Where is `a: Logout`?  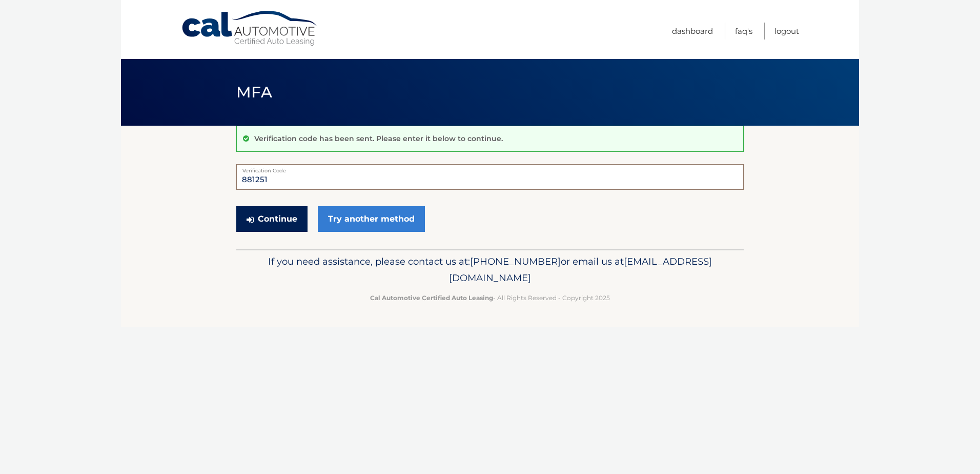
a: Logout is located at coordinates (787, 31).